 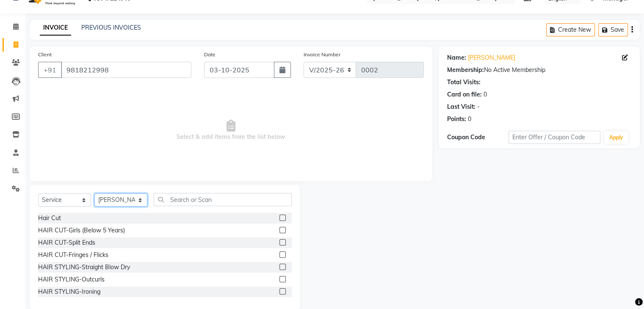 What do you see at coordinates (456, 57) in the screenshot?
I see `div: Name:` at bounding box center [456, 57].